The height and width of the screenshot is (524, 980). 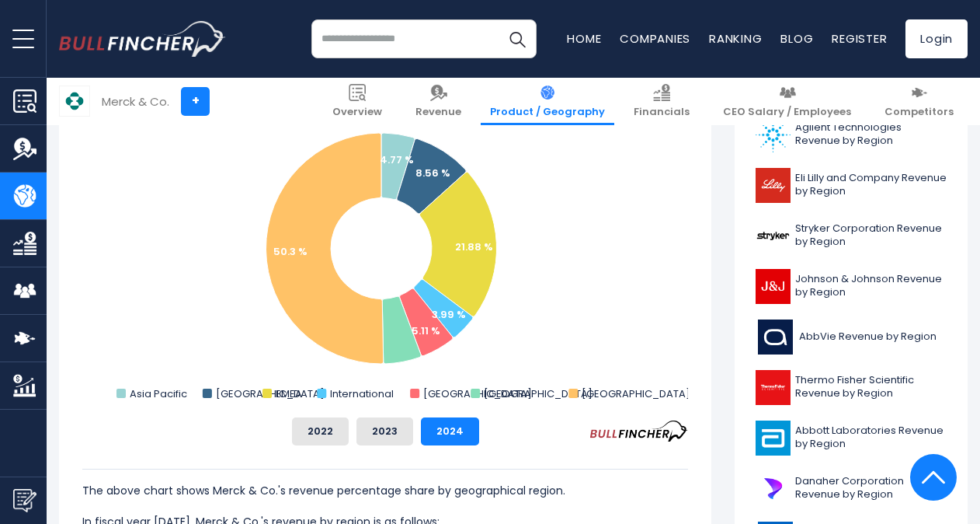 What do you see at coordinates (142, 39) in the screenshot?
I see `a: Go to homepage` at bounding box center [142, 39].